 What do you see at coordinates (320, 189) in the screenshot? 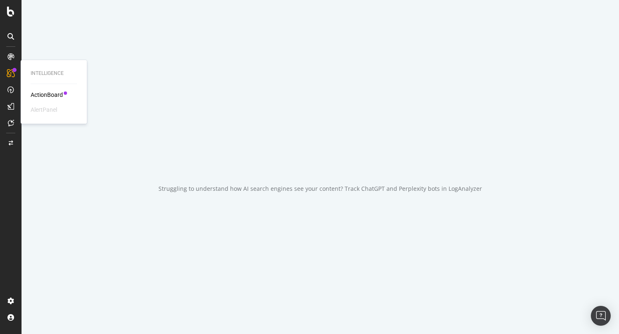
I see `div: Struggling to understand how AI search engines see your content? Track ChatGPT and Perplexity bot...` at bounding box center [320, 189].